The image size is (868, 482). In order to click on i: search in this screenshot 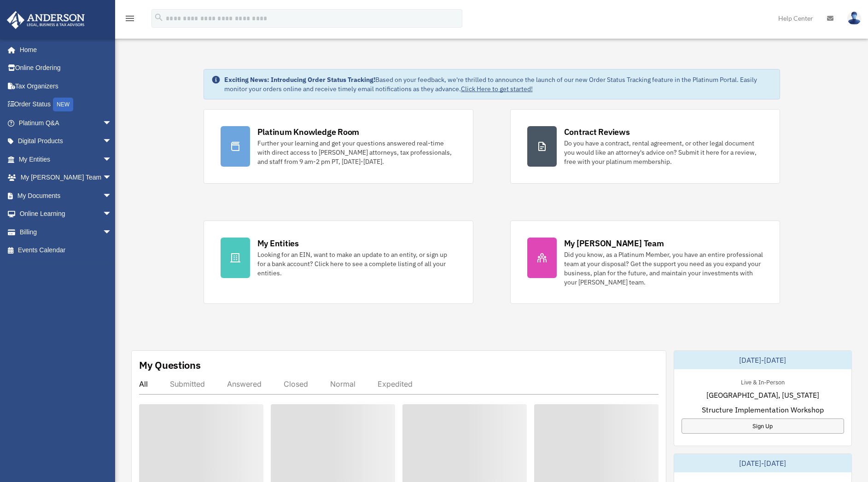, I will do `click(159, 17)`.